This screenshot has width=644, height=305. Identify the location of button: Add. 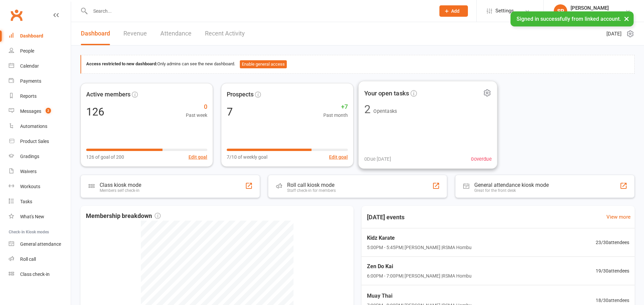
(453, 11).